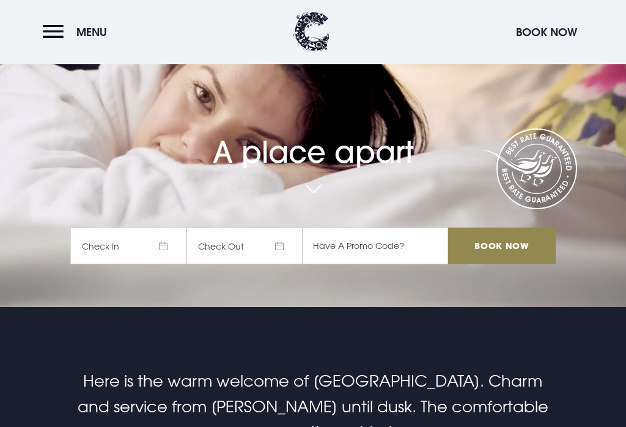 The width and height of the screenshot is (626, 427). I want to click on input: Have A Promo Code?, so click(375, 246).